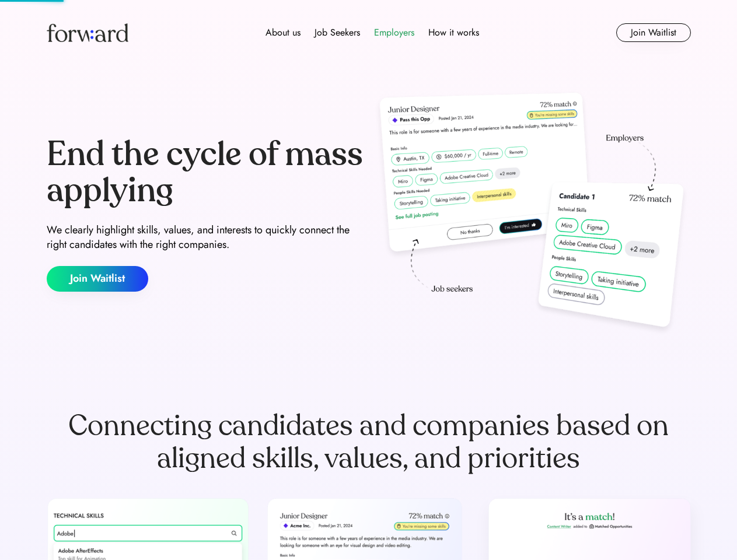 Image resolution: width=737 pixels, height=560 pixels. What do you see at coordinates (394, 33) in the screenshot?
I see `div: Employers` at bounding box center [394, 33].